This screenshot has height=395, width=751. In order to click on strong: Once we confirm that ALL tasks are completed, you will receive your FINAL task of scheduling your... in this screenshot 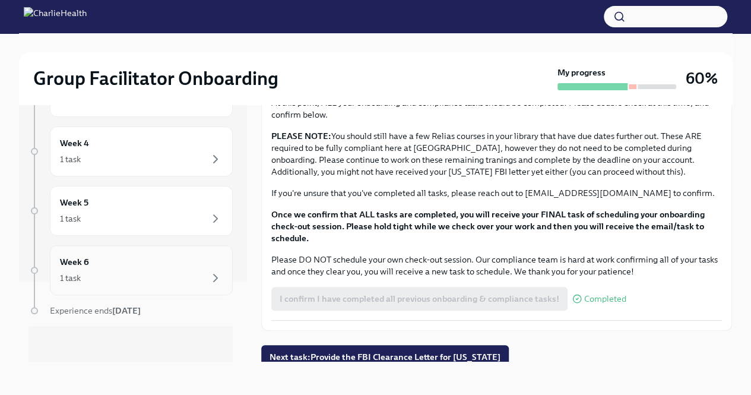, I will do `click(488, 226)`.